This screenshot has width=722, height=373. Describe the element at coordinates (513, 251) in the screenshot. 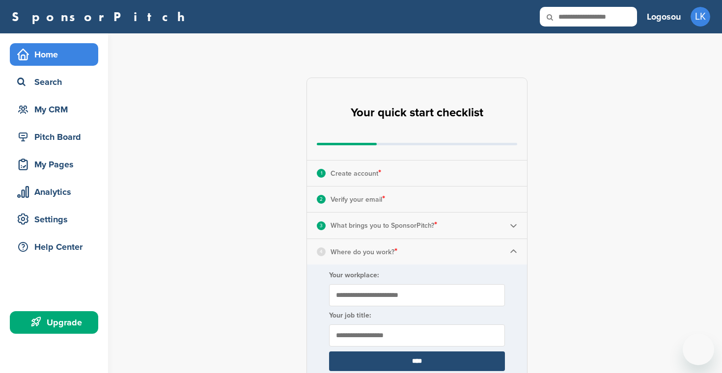

I see `img: Checklist arrow 1` at that location.